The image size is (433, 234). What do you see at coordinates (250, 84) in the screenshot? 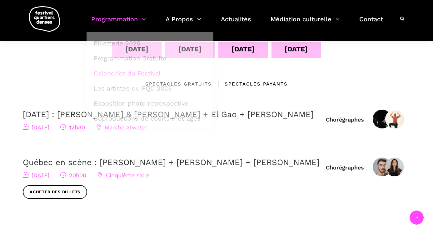
I see `div: Spectacles Payants` at bounding box center [250, 84].